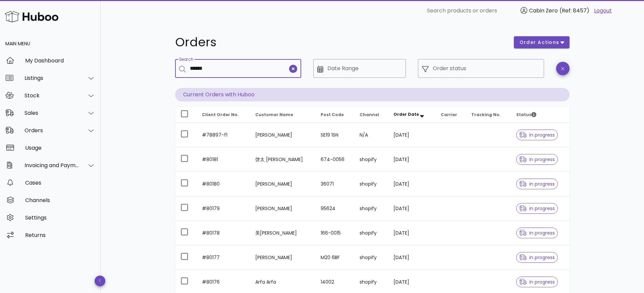 The width and height of the screenshot is (644, 293). Describe the element at coordinates (574, 11) in the screenshot. I see `span: (Ref: 8457)` at that location.